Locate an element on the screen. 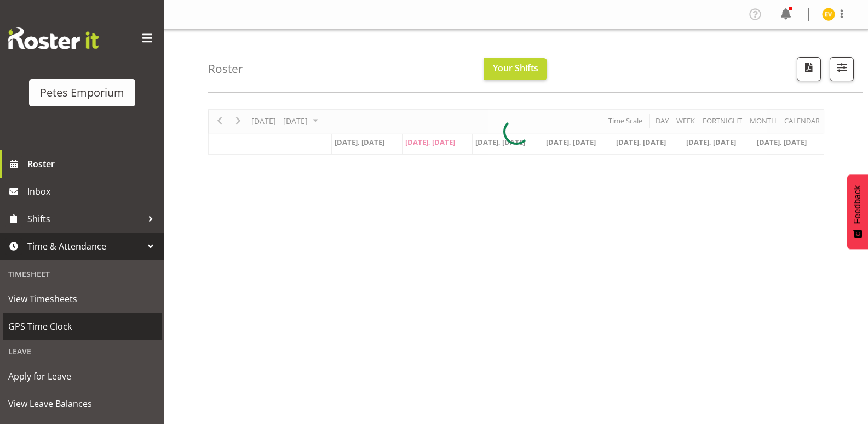  span: View Timesheets is located at coordinates (82, 299).